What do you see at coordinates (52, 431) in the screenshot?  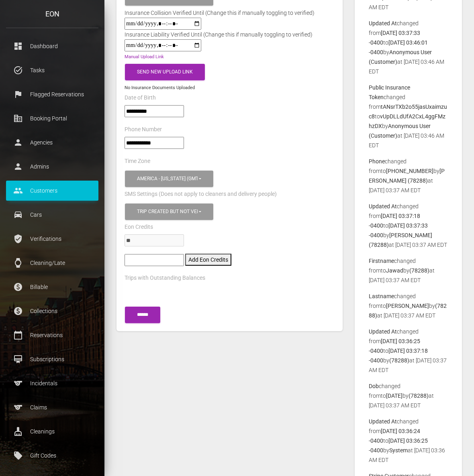 I see `a: cleaning_services Cleanings` at bounding box center [52, 431].